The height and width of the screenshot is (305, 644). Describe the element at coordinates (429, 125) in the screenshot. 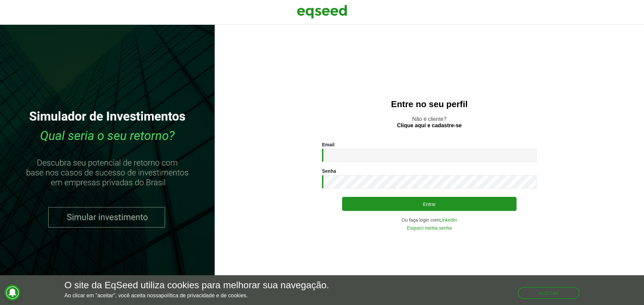

I see `a: Clique aqui e cadastre-se` at that location.